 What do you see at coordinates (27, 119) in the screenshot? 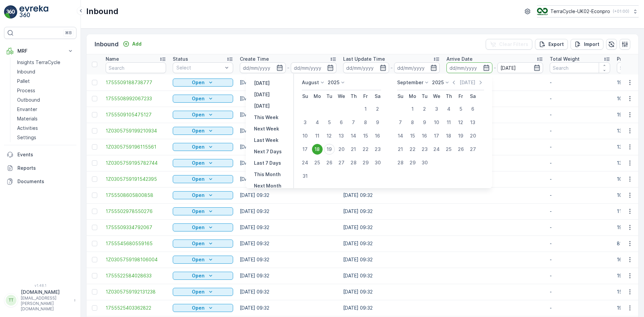
I see `p: Materials` at bounding box center [27, 119].